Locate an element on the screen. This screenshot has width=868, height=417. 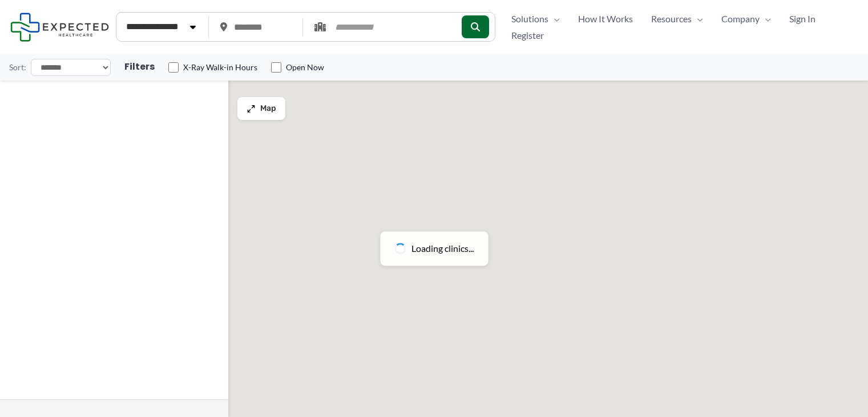
span: Sign In is located at coordinates (802, 18).